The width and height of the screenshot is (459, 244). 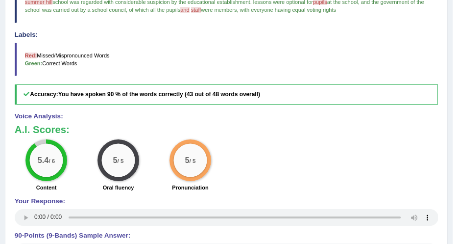 What do you see at coordinates (226, 201) in the screenshot?
I see `h4: Your Response:` at bounding box center [226, 201].